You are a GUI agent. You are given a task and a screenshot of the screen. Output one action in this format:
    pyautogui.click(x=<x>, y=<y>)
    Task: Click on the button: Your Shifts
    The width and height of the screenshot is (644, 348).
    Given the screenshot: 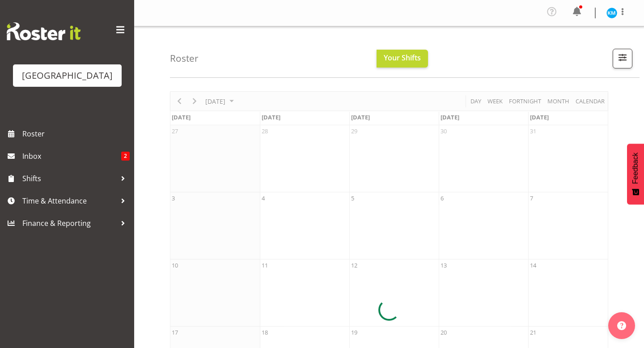 What is the action you would take?
    pyautogui.click(x=402, y=59)
    